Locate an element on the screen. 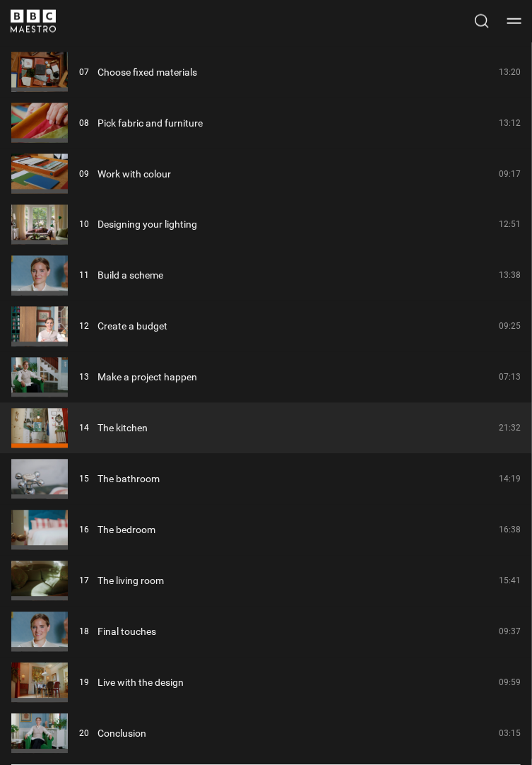  a: Conclusion is located at coordinates (121, 734).